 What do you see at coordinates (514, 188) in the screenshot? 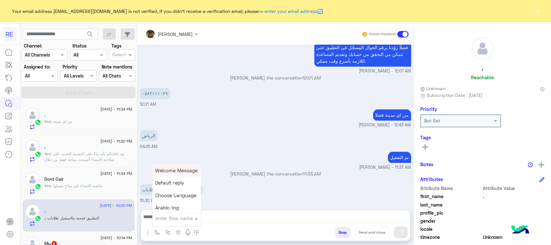
I see `span: Attribute Value` at bounding box center [514, 188].